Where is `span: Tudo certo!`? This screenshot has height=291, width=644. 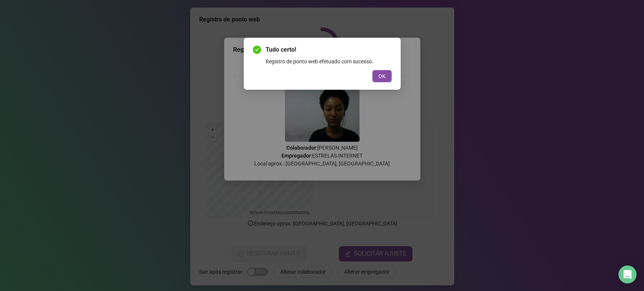 span: Tudo certo! is located at coordinates (328, 50).